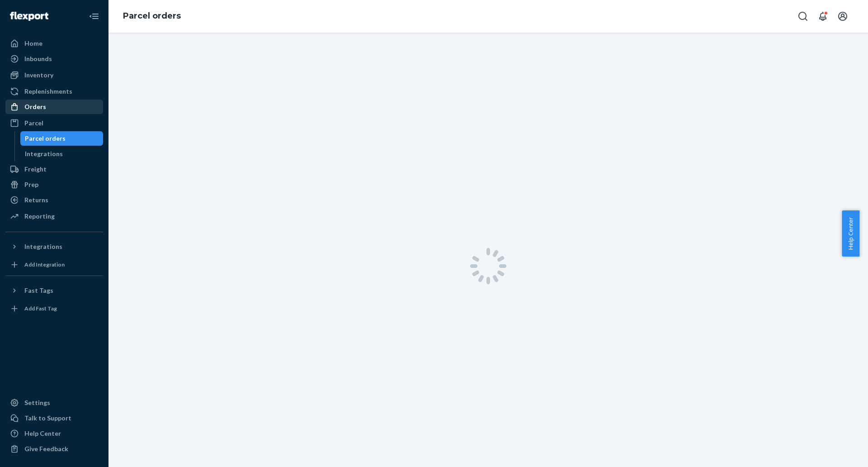 The image size is (868, 467). What do you see at coordinates (823, 16) in the screenshot?
I see `button: Open notifications` at bounding box center [823, 16].